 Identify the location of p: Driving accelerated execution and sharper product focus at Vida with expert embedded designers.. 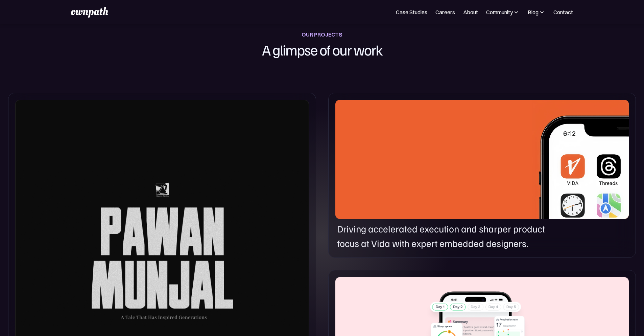
(450, 236).